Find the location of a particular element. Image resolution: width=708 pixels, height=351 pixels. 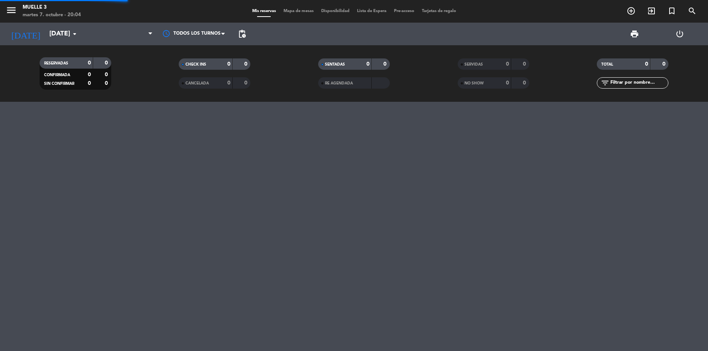

span: TOTAL is located at coordinates (607, 64).